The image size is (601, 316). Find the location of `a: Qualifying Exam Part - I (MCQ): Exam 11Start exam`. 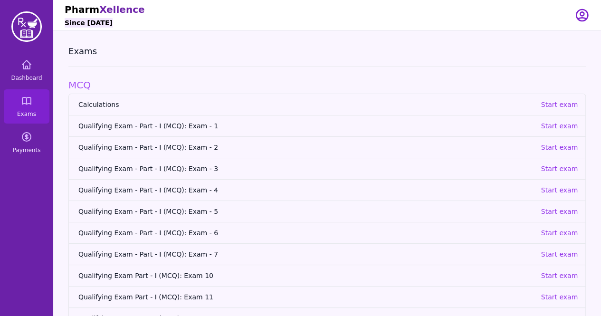

a: Qualifying Exam Part - I (MCQ): Exam 11Start exam is located at coordinates (327, 296).